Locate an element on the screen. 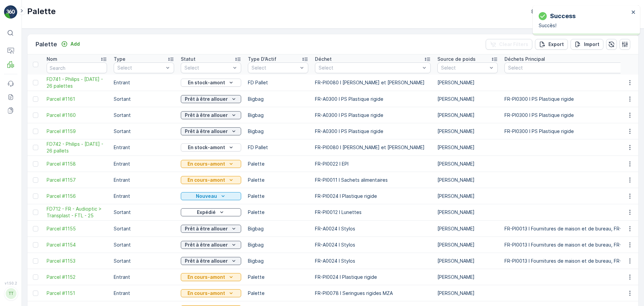 The image size is (644, 306). a: Parcel #1161 is located at coordinates (77, 99).